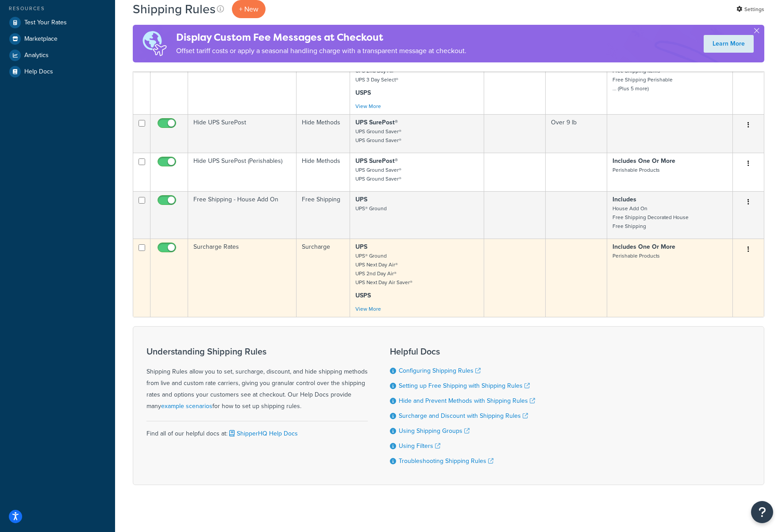  I want to click on span: Analytics, so click(37, 55).